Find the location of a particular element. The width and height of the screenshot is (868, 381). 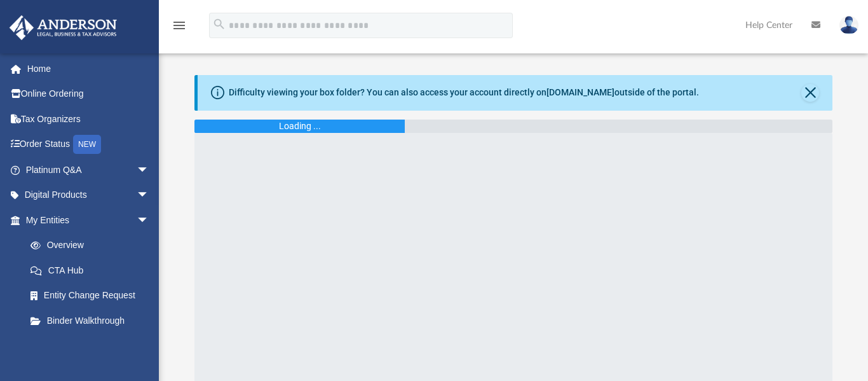

a: Online Ordering is located at coordinates (88, 94).